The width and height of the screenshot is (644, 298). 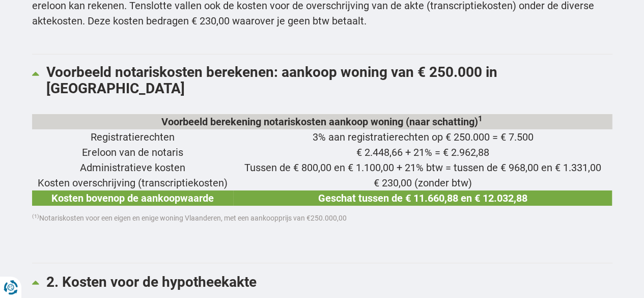 I want to click on td: € 230,00 (zonder btw), so click(x=423, y=183).